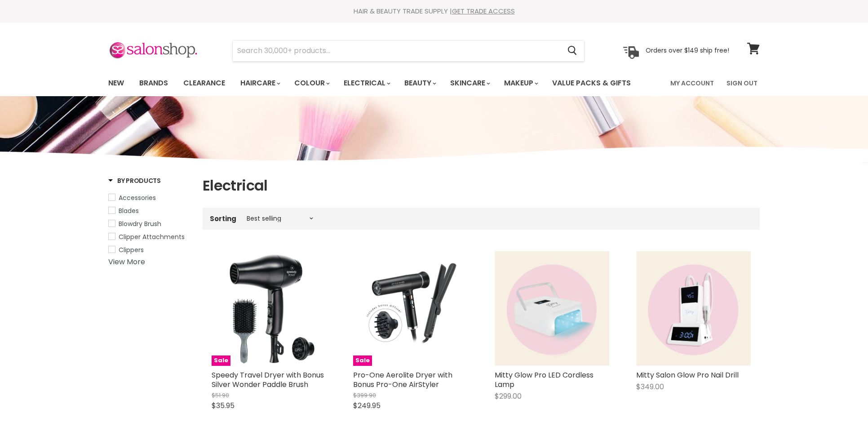 This screenshot has width=868, height=431. What do you see at coordinates (367, 83) in the screenshot?
I see `a: Electrical` at bounding box center [367, 83].